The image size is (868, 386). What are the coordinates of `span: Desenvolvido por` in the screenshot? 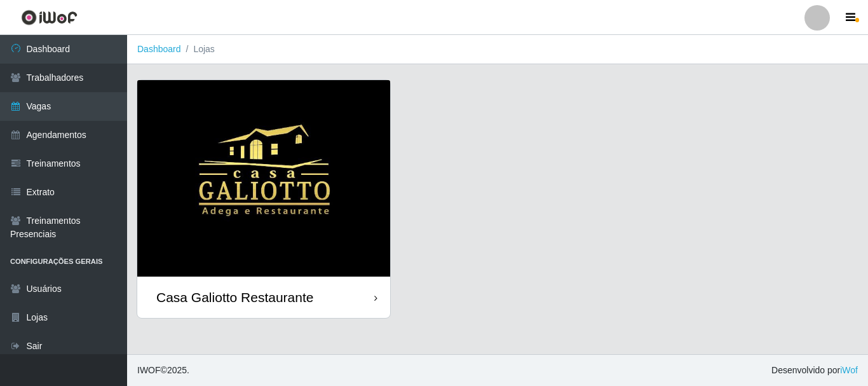 It's located at (815, 370).